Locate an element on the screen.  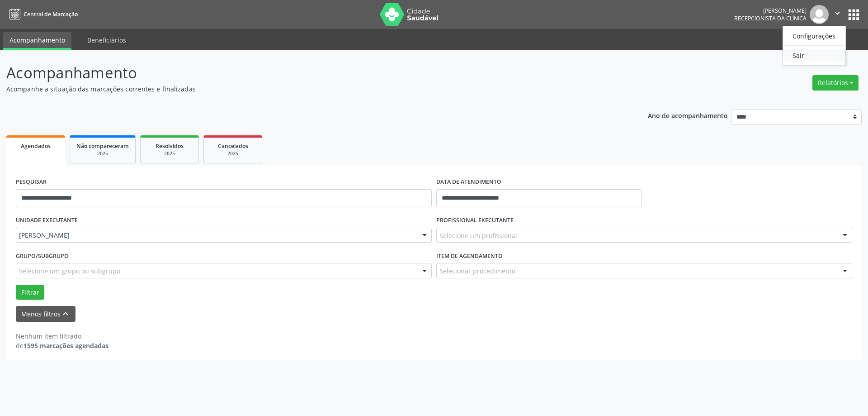
button: Filtrar is located at coordinates (30, 292).